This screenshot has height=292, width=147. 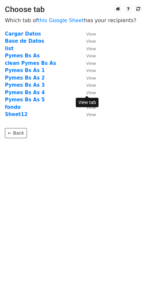 What do you see at coordinates (24, 41) in the screenshot?
I see `a: Base de Datos` at bounding box center [24, 41].